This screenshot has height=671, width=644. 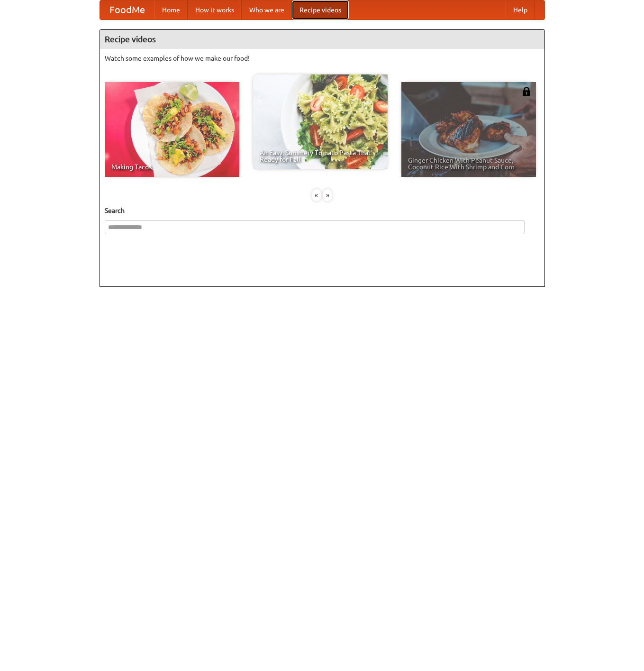 What do you see at coordinates (172, 129) in the screenshot?
I see `a: Making Tacos` at bounding box center [172, 129].